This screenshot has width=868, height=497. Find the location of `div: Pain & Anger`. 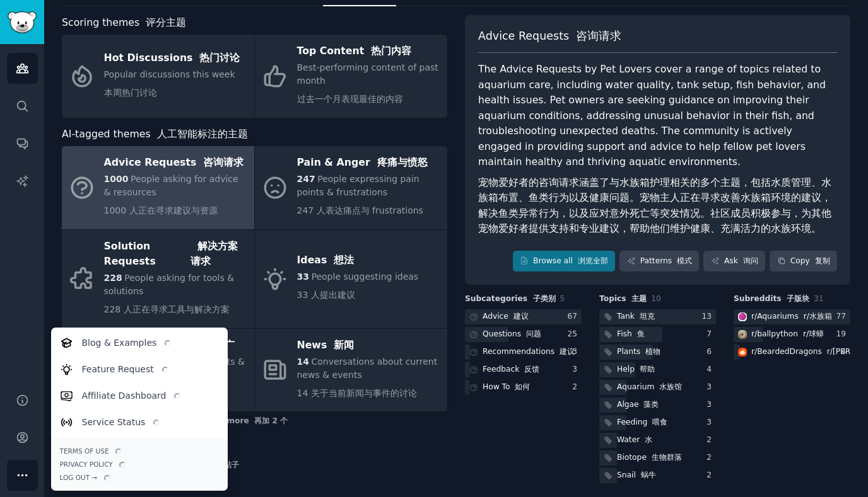

div: Pain & Anger is located at coordinates (369, 163).